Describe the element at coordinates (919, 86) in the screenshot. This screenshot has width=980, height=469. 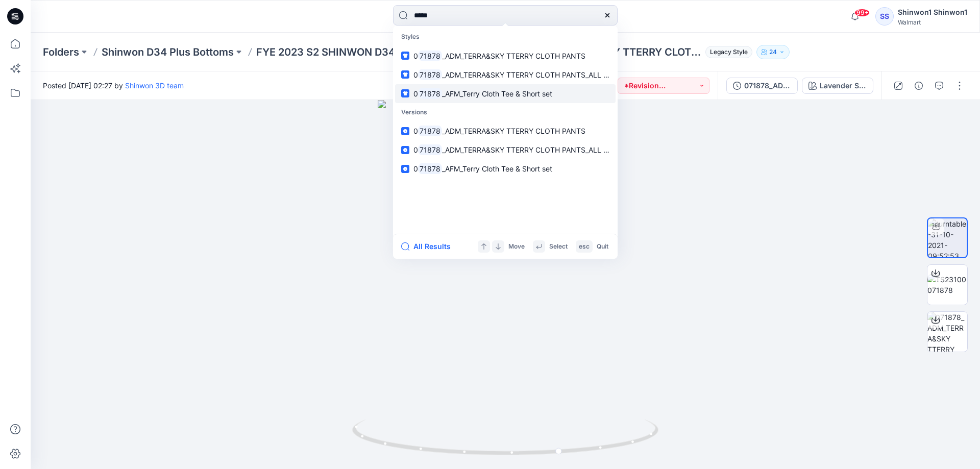
I see `button: Details` at that location.